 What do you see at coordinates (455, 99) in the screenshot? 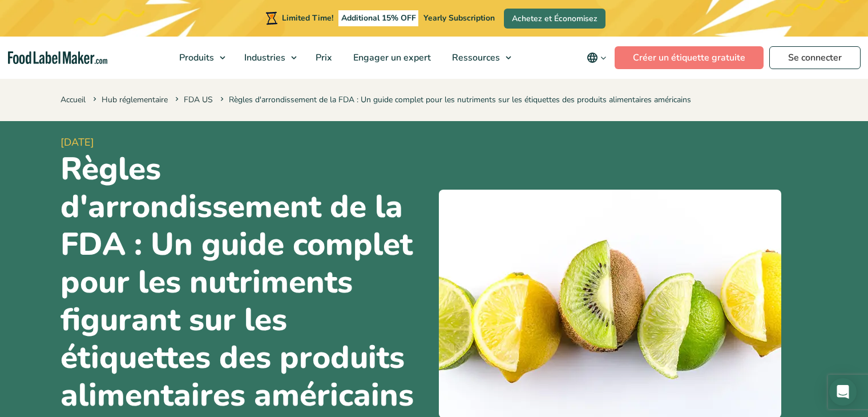
I see `span: Règles d'arrondissement de la FDA : Un guide complet pour les nutriments sur les étiquettes des p...` at bounding box center [455, 99].